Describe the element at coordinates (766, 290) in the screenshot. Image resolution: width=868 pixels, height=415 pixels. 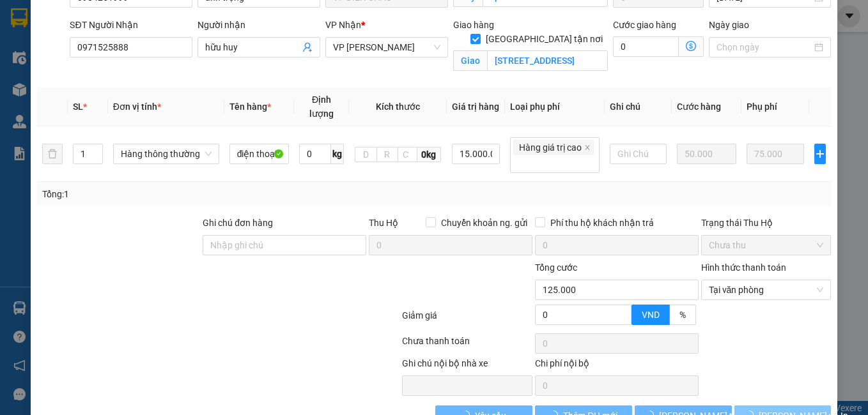
I see `span: Tại văn phòng` at that location.